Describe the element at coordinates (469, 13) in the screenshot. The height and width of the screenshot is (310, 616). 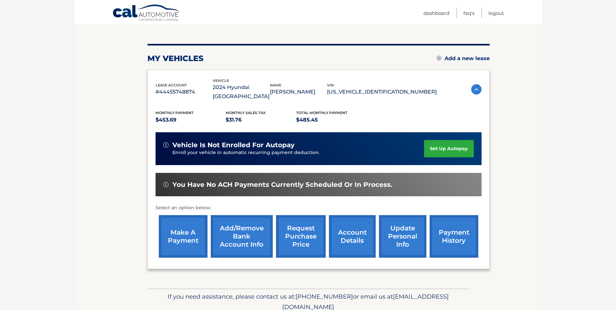
I see `a: FAQ's` at that location.